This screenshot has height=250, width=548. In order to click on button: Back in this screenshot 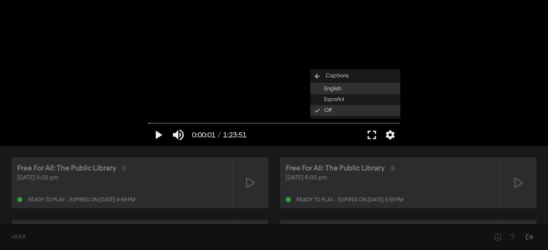, I will do `click(355, 76)`.